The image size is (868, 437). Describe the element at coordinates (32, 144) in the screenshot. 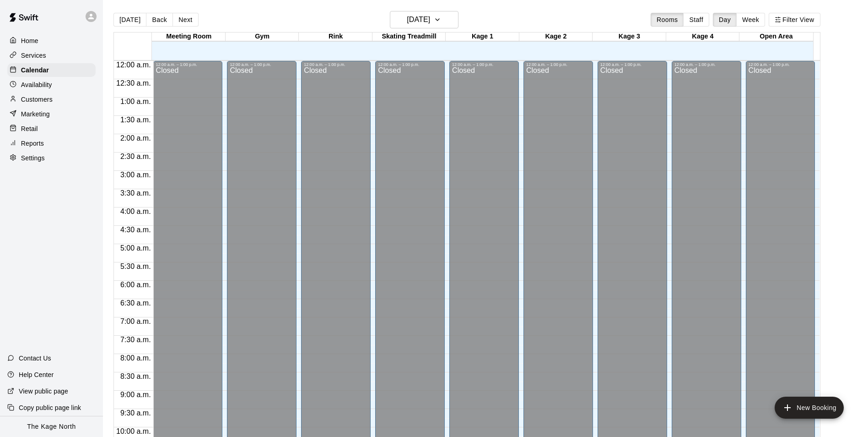

I see `p: Reports` at that location.